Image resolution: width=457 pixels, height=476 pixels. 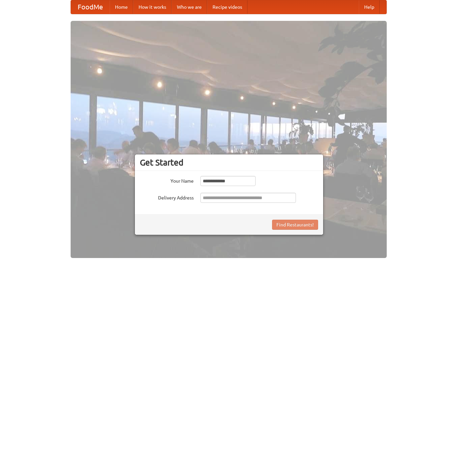 I want to click on a: Help, so click(x=369, y=7).